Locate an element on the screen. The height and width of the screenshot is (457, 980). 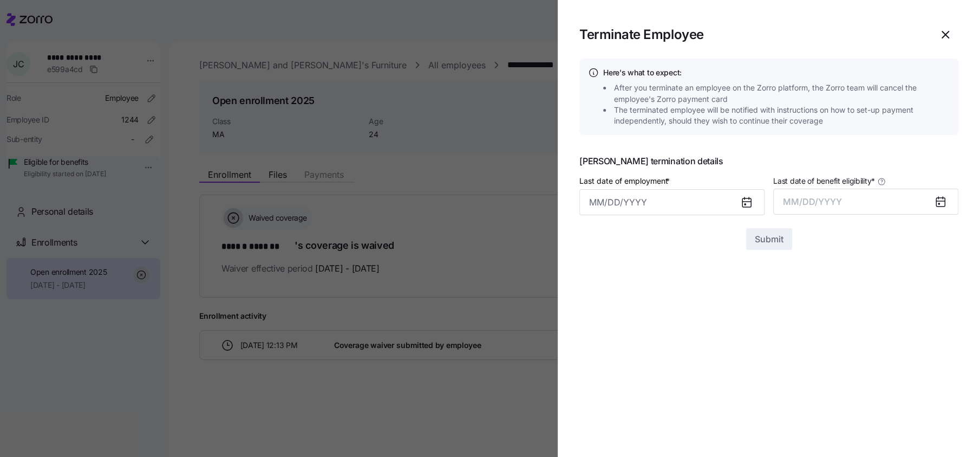
h4: Here's what to expect: is located at coordinates (776, 72).